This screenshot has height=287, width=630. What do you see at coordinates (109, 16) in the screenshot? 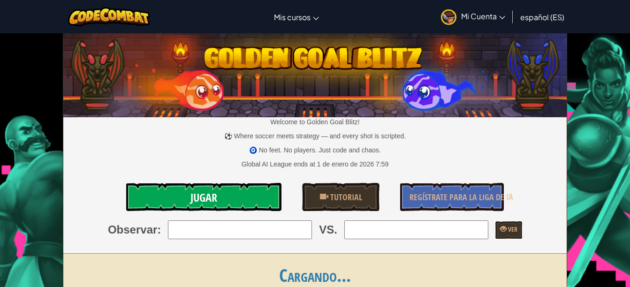
I see `a: Logotipo de CodeCombat` at bounding box center [109, 16].